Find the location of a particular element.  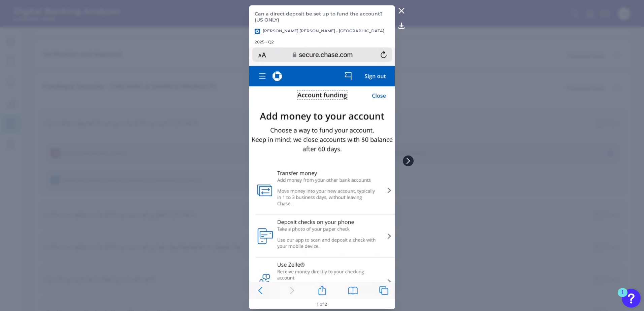

div: 1 is located at coordinates (622, 297).